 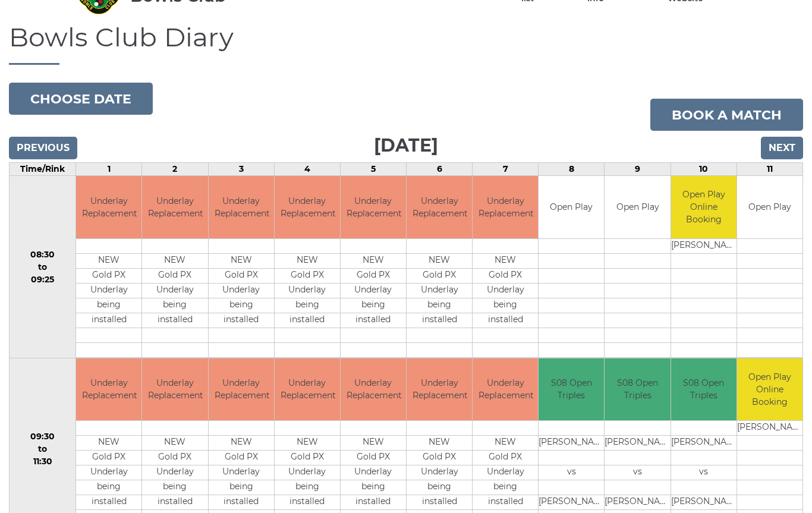 I want to click on td: 5, so click(x=372, y=170).